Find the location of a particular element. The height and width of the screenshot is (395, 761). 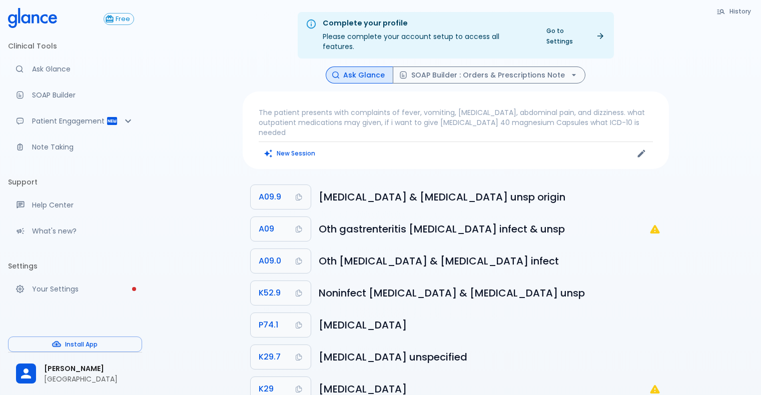

span: K52.9 is located at coordinates (270, 293).